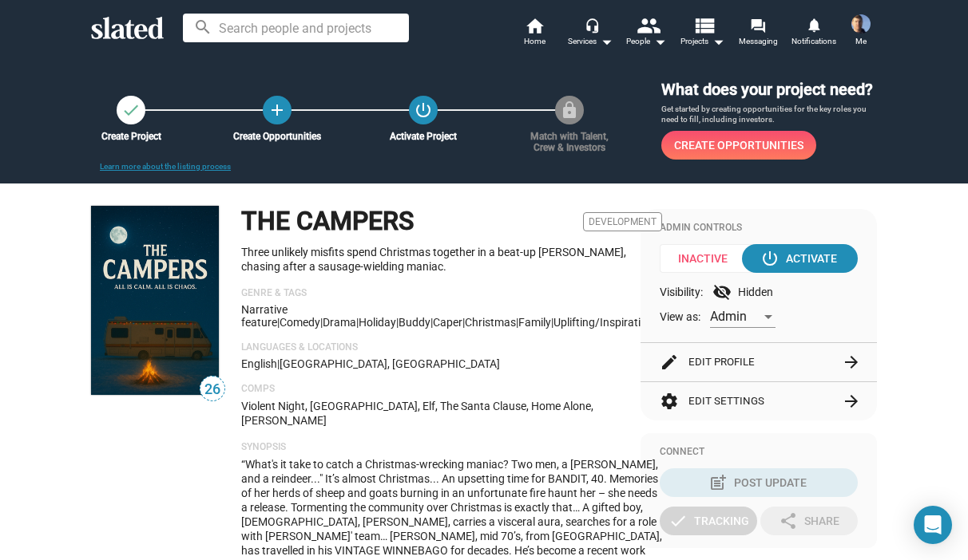 This screenshot has height=560, width=968. What do you see at coordinates (213, 390) in the screenshot?
I see `span: 26` at bounding box center [213, 390].